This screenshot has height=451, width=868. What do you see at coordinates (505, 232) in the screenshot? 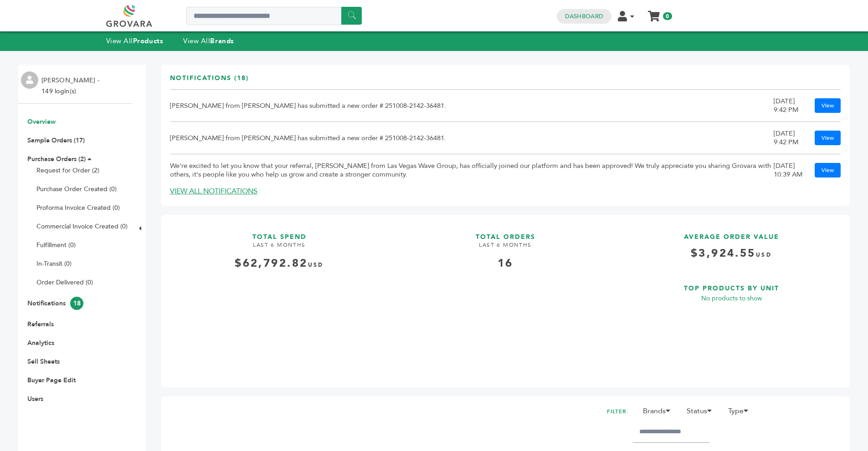
I see `h3: TOTAL ORDERS` at bounding box center [505, 232].